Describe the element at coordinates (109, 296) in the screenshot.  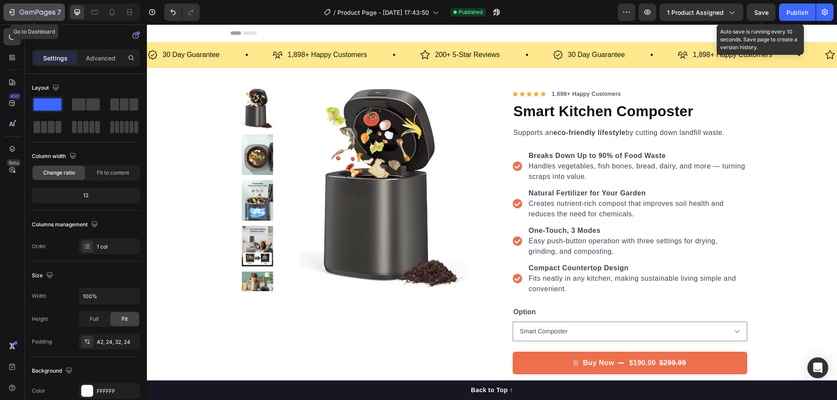
I see `input: Auto` at that location.